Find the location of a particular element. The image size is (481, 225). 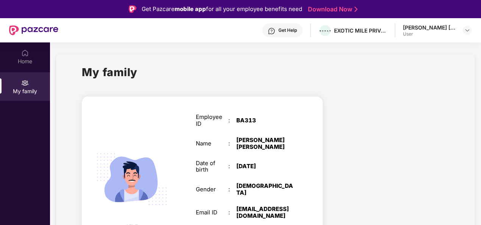

img: Logo is located at coordinates (132, 9).